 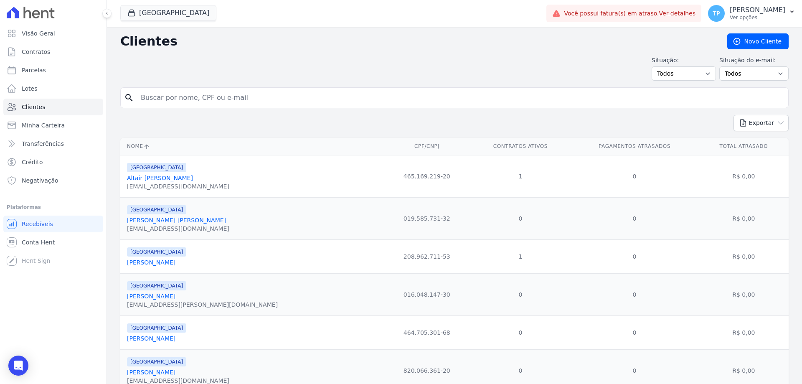 What do you see at coordinates (427, 332) in the screenshot?
I see `td: 464.705.301-68` at bounding box center [427, 332].